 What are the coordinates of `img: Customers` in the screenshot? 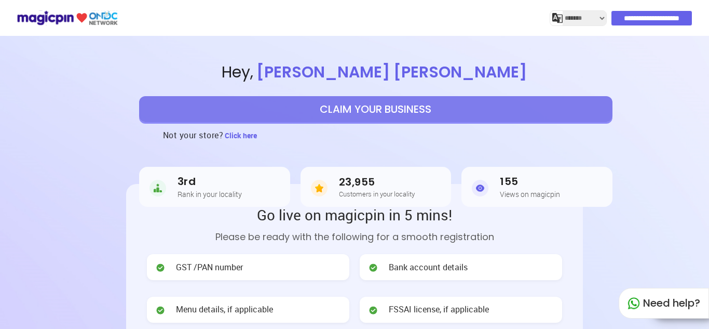 It's located at (319, 188).